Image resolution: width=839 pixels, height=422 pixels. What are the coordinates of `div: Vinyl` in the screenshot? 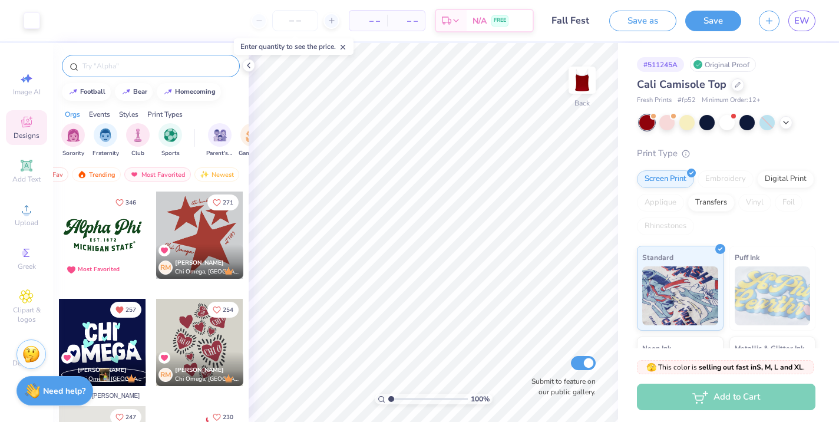 It's located at (754, 203).